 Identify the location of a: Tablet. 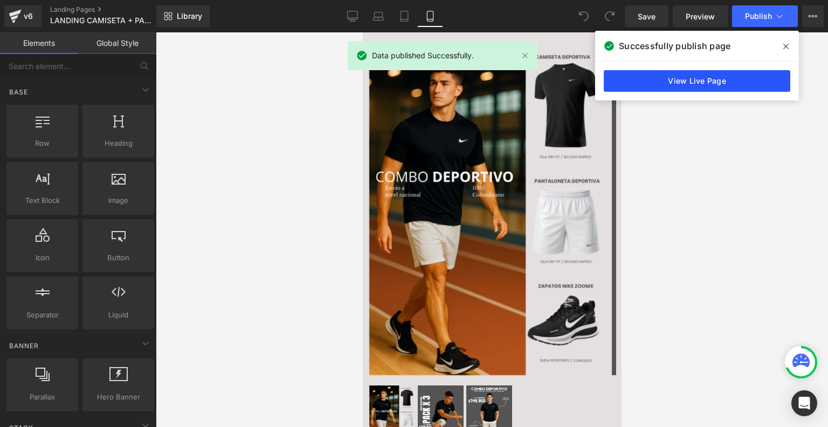
(404, 16).